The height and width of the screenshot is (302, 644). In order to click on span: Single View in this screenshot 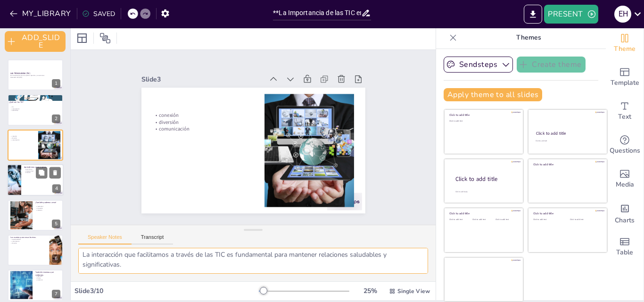, I will do `click(414, 291)`.